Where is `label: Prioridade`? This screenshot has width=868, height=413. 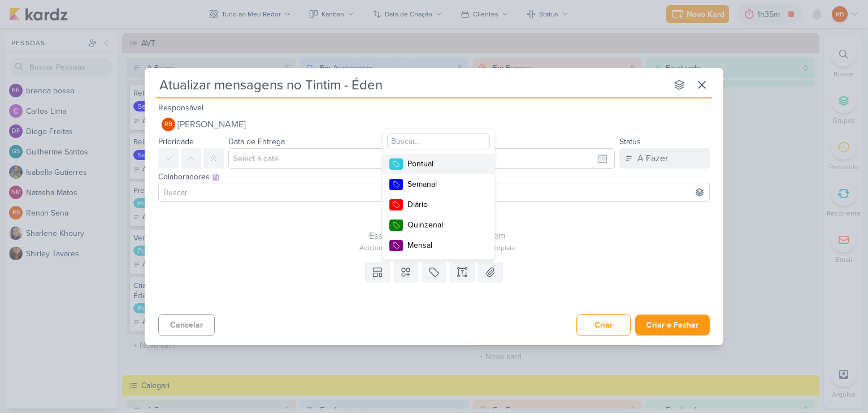
label: Prioridade is located at coordinates (176, 141).